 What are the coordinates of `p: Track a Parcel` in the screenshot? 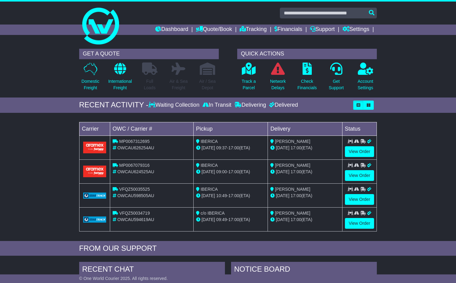 It's located at (249, 85).